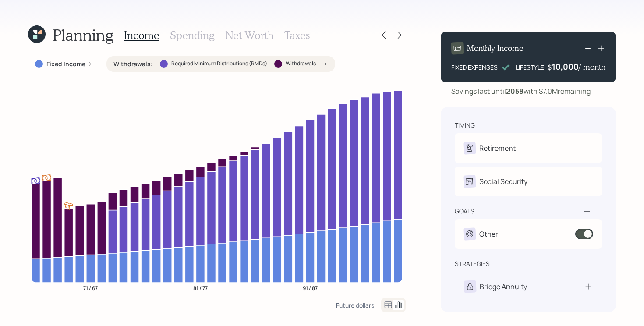  I want to click on div: Other, so click(488, 234).